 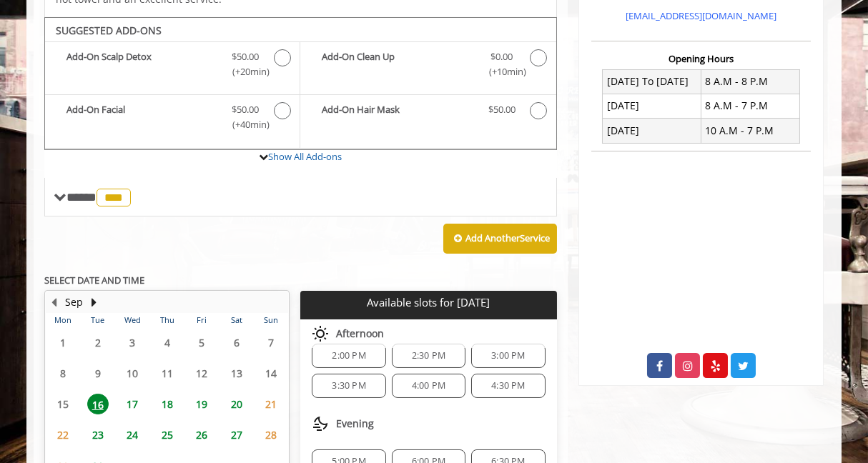 I want to click on th: Sat, so click(x=235, y=320).